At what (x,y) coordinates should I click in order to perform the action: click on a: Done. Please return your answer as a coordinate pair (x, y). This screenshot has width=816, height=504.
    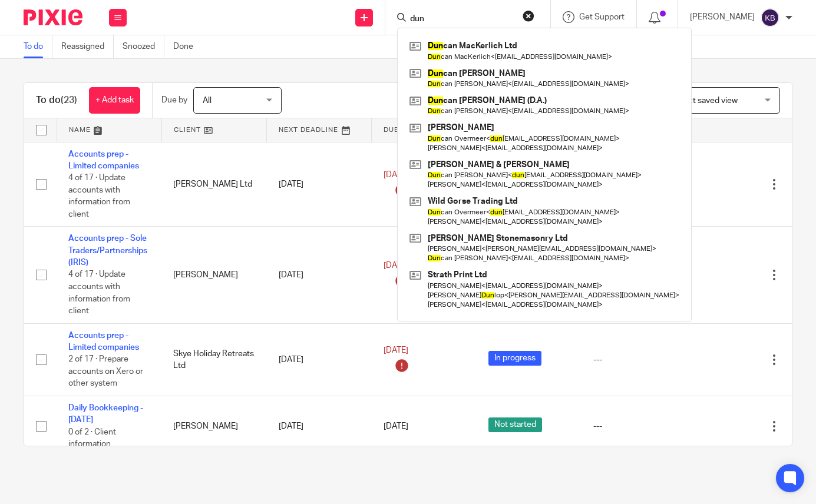
    Looking at the image, I should click on (187, 46).